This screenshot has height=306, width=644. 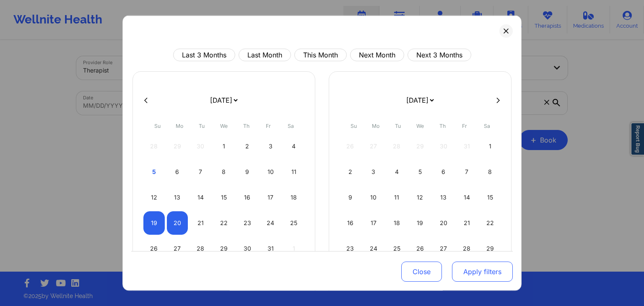 What do you see at coordinates (247, 249) in the screenshot?
I see `div: Thu Oct 30 2025` at bounding box center [247, 249].